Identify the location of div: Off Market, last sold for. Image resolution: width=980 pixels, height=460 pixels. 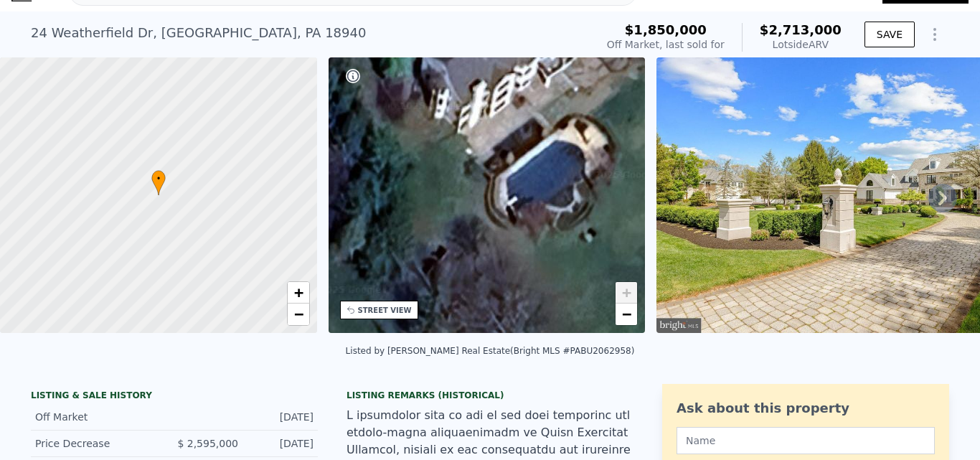
(665, 44).